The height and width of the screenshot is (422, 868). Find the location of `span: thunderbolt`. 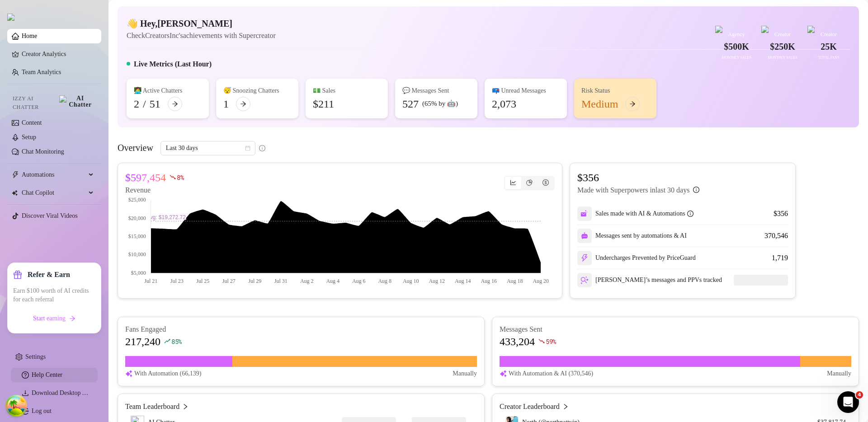

span: thunderbolt is located at coordinates (15, 175).